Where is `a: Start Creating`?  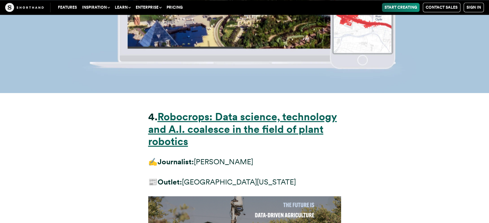 a: Start Creating is located at coordinates (401, 7).